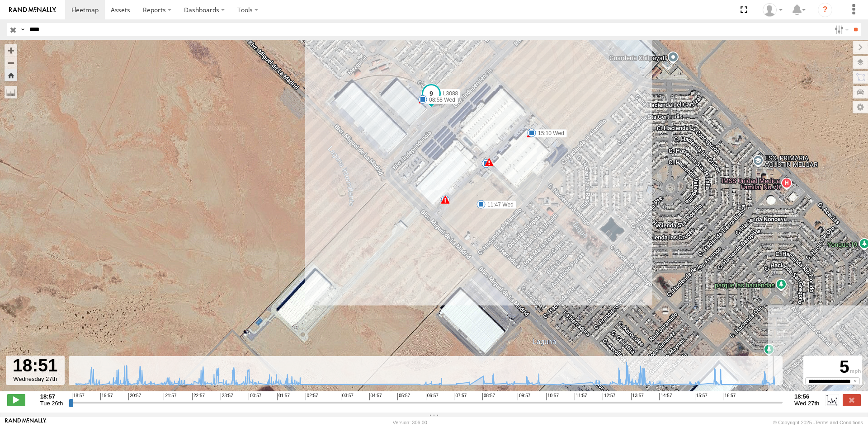 This screenshot has width=868, height=427. Describe the element at coordinates (404, 397) in the screenshot. I see `span: 05:57` at that location.